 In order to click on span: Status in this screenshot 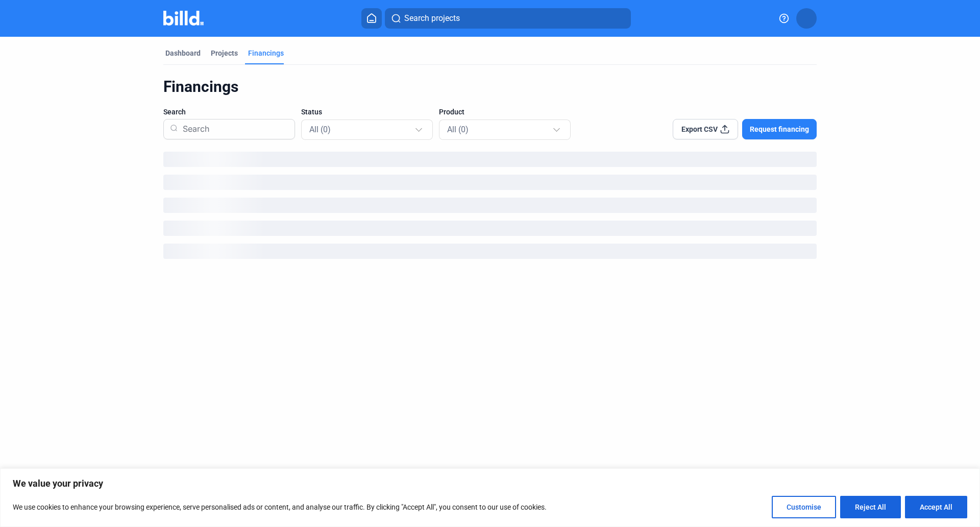, I will do `click(311, 112)`.